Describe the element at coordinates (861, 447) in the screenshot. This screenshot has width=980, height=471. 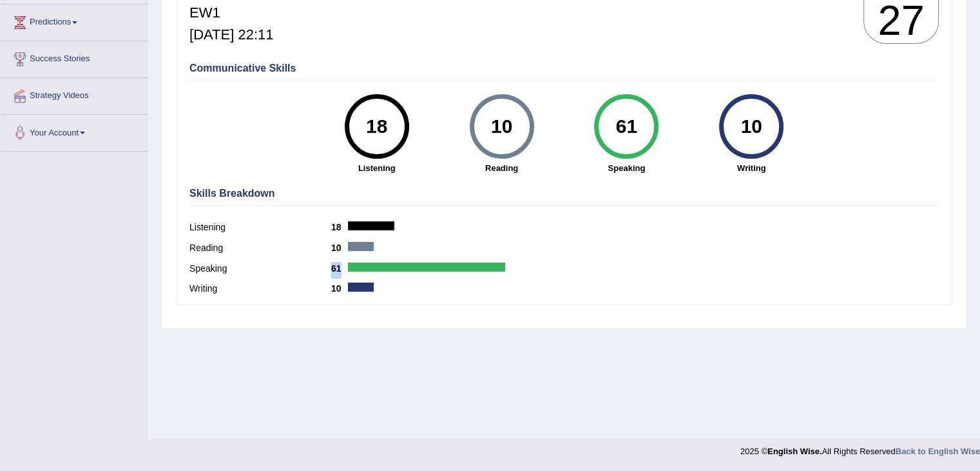
I see `div: 2025 © All Rights Reserved` at that location.